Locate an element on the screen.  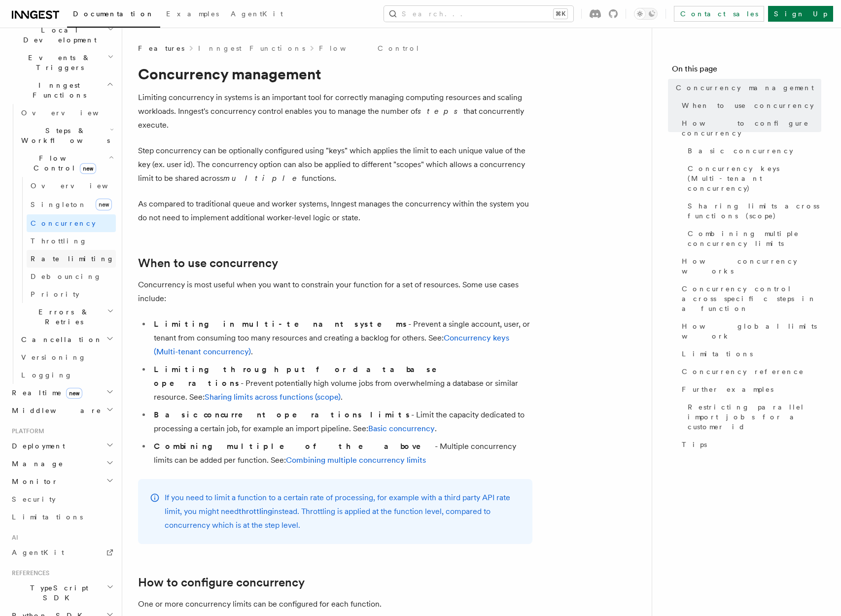
strong: Basic concurrent operations limits is located at coordinates (283, 414).